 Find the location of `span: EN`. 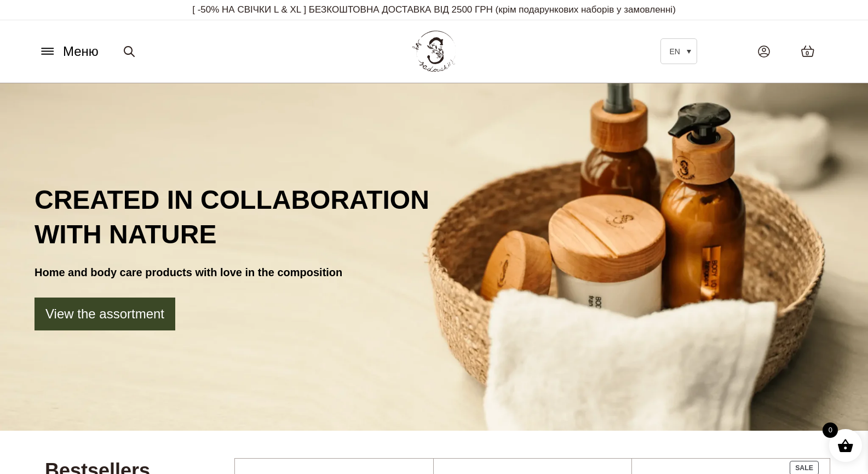

span: EN is located at coordinates (674, 52).